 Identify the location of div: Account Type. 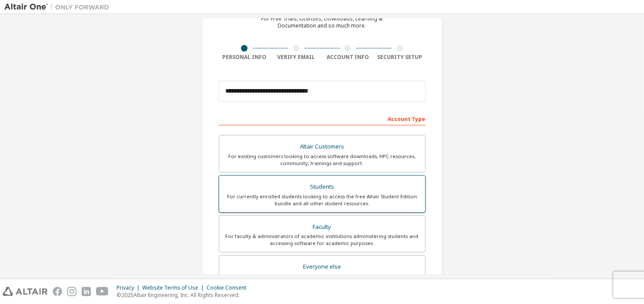
(322, 118).